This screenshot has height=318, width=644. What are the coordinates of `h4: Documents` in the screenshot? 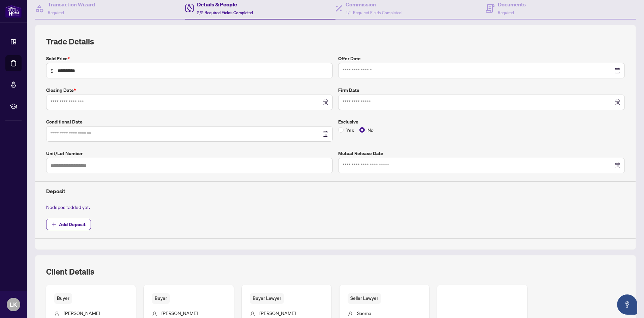 It's located at (512, 4).